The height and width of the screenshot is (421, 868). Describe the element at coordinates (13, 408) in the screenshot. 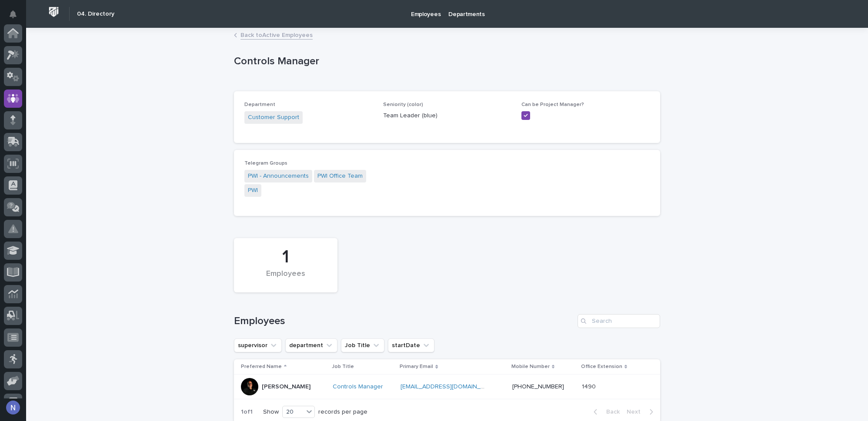

I see `button: users-avatar` at that location.